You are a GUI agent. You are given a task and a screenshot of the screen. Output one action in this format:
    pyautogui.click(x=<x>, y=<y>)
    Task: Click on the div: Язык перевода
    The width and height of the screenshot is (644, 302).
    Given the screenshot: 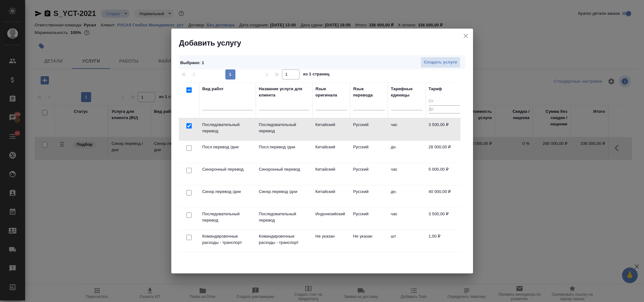 What is the action you would take?
    pyautogui.click(x=369, y=92)
    